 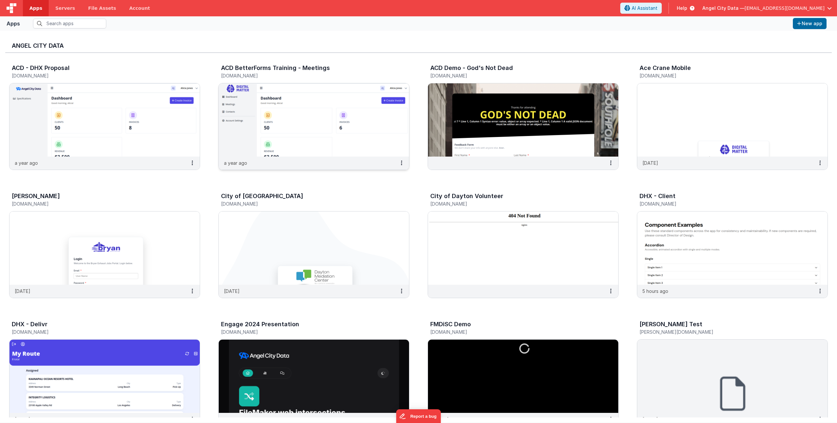 I want to click on h3: Ace Crane Mobile, so click(x=665, y=68).